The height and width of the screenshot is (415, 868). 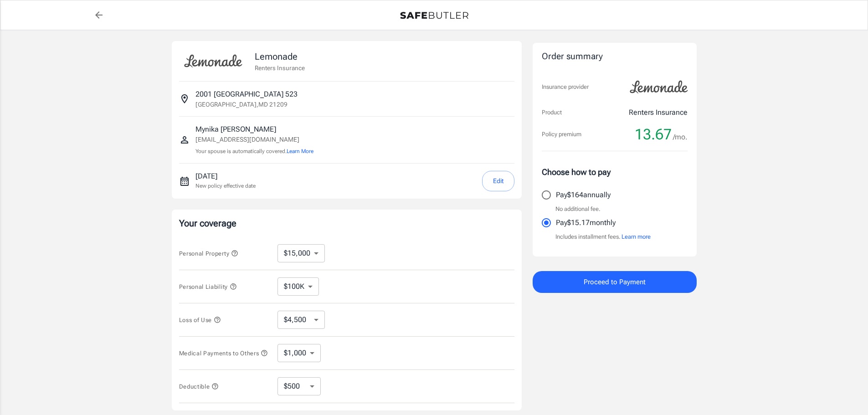 What do you see at coordinates (583, 195) in the screenshot?
I see `p: Pay $164 annually` at bounding box center [583, 195].